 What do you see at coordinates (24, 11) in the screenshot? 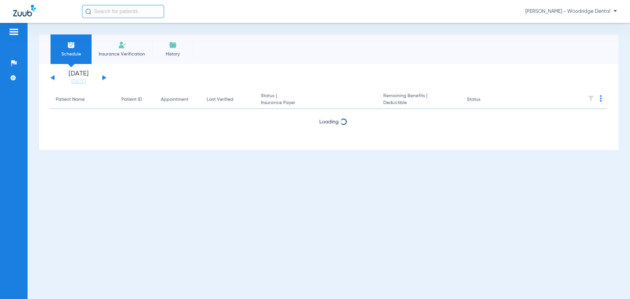
I see `img: Zuub Logo` at bounding box center [24, 11].